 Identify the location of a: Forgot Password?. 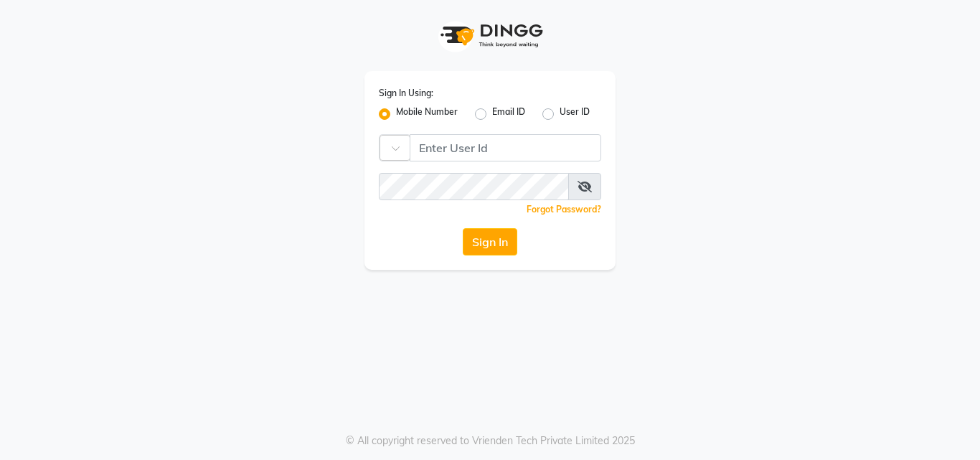
(564, 209).